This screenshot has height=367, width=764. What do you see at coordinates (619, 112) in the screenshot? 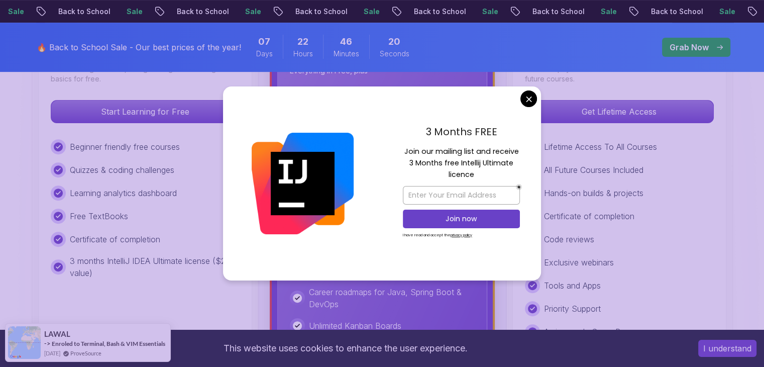
I see `p: Get Lifetime Access` at bounding box center [619, 112].